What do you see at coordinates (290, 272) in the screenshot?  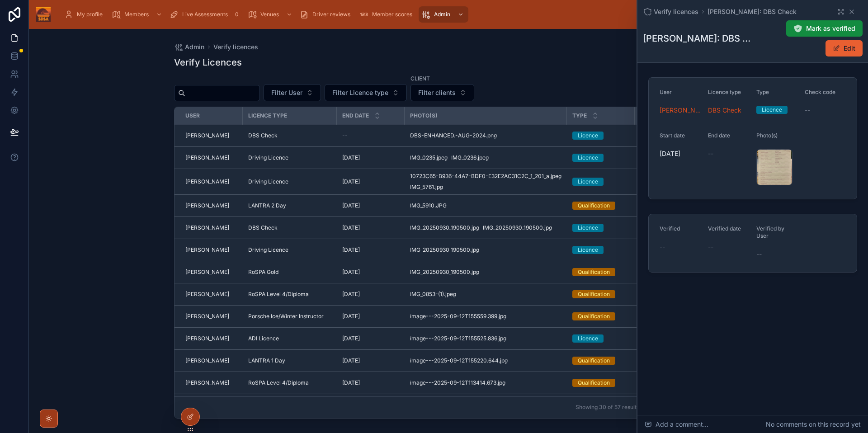 I see `a: RoSPA Gold` at bounding box center [290, 272].